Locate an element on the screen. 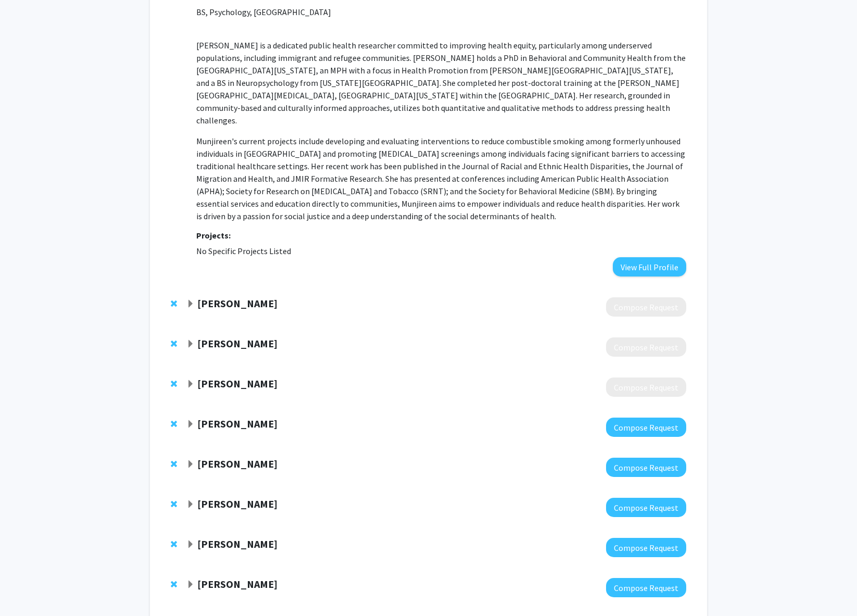 This screenshot has width=857, height=616. span: Expand Keira Chism Bookmark is located at coordinates (191, 344).